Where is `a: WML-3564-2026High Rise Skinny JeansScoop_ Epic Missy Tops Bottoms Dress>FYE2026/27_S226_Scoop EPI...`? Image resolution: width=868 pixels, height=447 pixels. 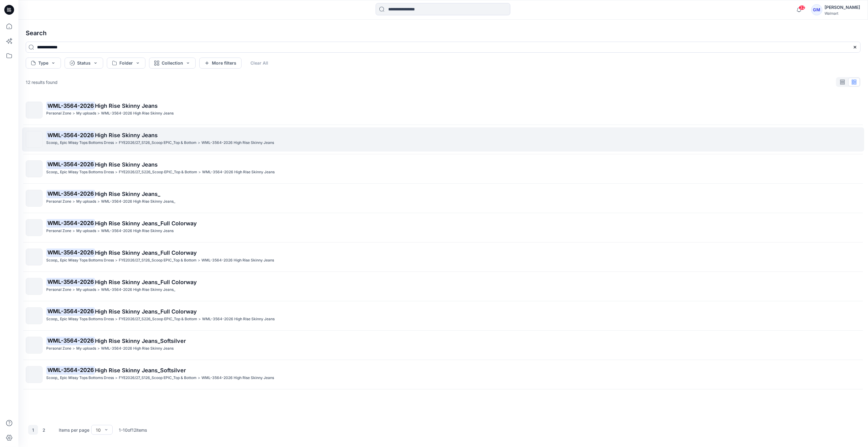
a: WML-3564-2026High Rise Skinny JeansScoop_ Epic Missy Tops Bottoms Dress>FYE2026/27_S226_Scoop EPI... is located at coordinates (443, 169).